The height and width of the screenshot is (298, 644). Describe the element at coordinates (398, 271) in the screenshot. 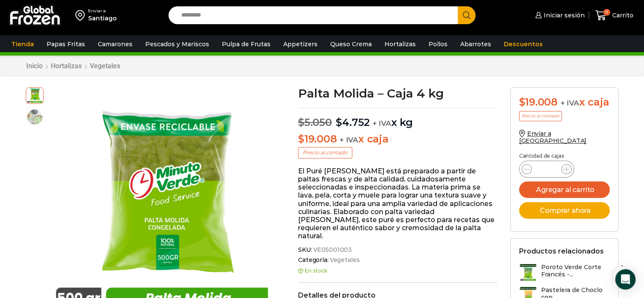

I see `p: En stock` at that location.